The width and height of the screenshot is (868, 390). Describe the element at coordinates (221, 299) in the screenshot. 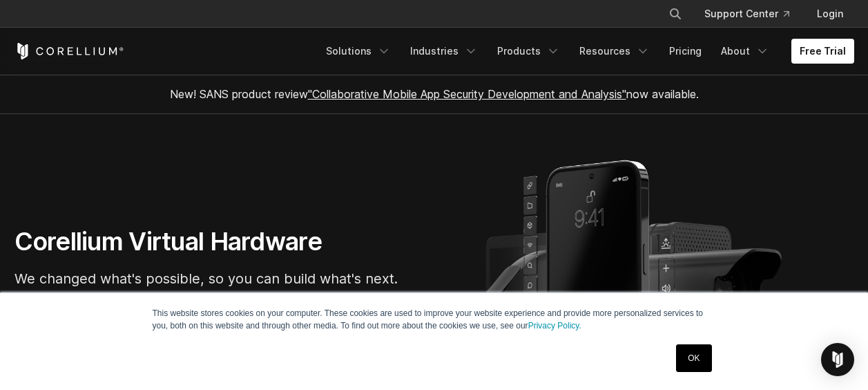

I see `p: We changed what's possible, so you can build what's next. Virtual devices for iOS, Android, and A...` at that location.